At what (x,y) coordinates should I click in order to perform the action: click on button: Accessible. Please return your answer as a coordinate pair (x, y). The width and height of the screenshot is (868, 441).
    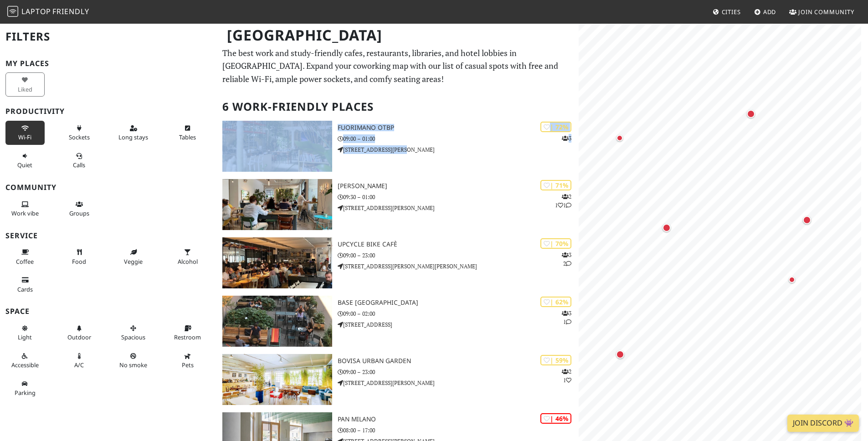
    Looking at the image, I should click on (25, 360).